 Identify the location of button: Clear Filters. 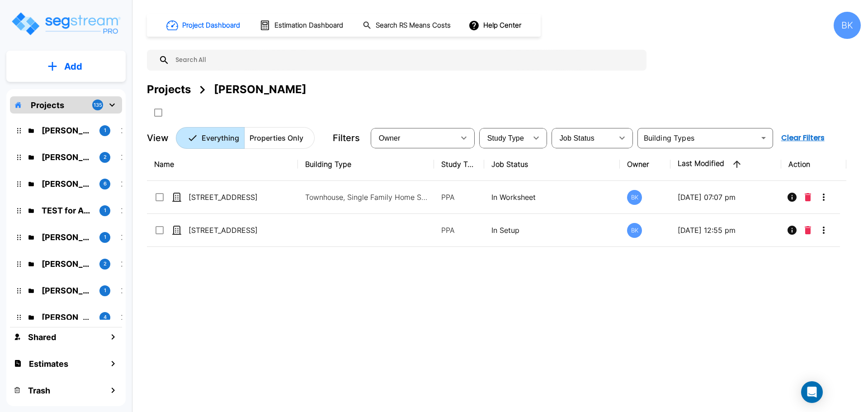
(803, 138).